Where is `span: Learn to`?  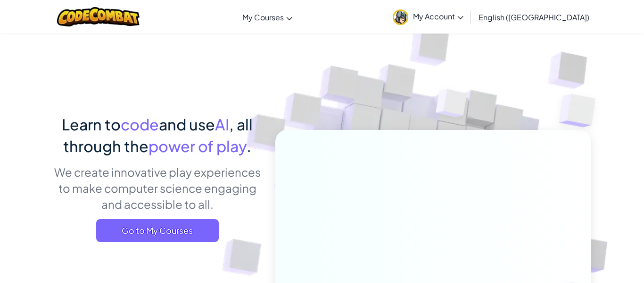
span: Learn to is located at coordinates (91, 124).